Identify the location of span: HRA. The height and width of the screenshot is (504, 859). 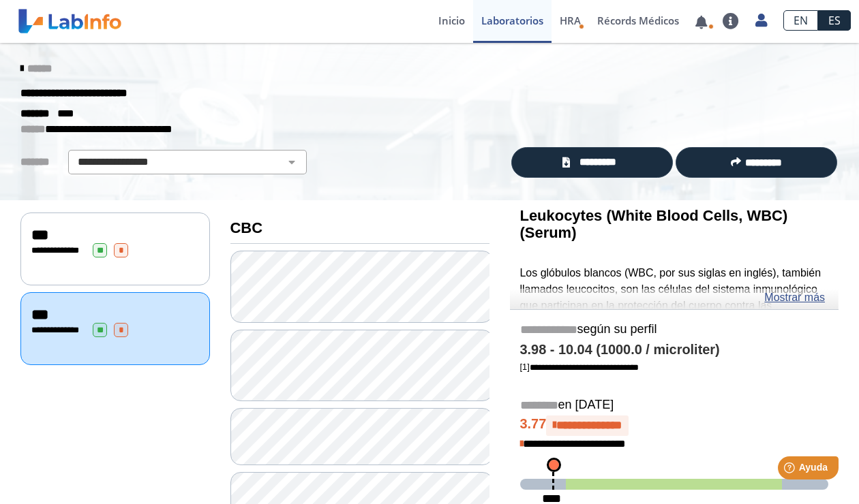
(569, 21).